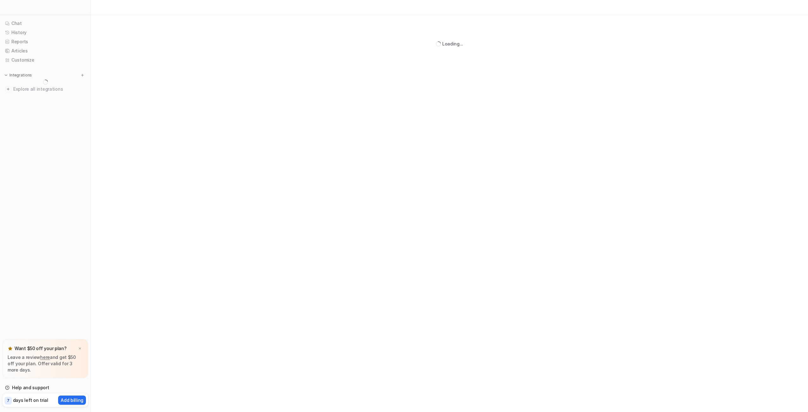  Describe the element at coordinates (18, 75) in the screenshot. I see `button: Integrations` at that location.